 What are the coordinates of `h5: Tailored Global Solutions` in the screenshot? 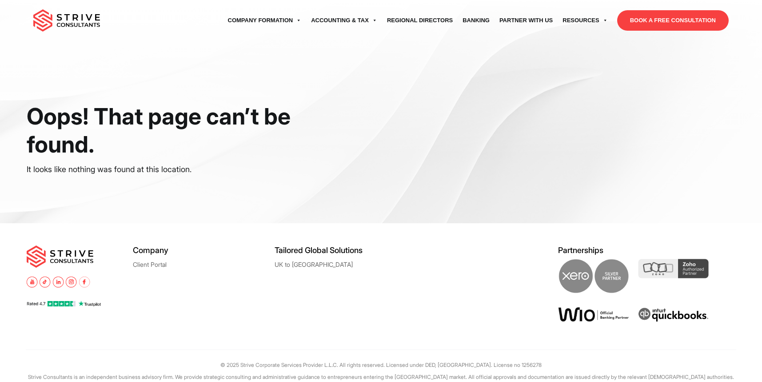 It's located at (345, 250).